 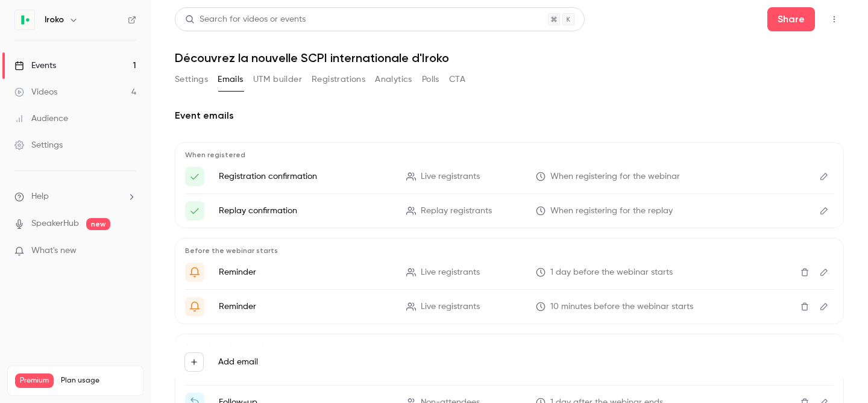 I want to click on span: 1 day before the webinar starts, so click(x=612, y=272).